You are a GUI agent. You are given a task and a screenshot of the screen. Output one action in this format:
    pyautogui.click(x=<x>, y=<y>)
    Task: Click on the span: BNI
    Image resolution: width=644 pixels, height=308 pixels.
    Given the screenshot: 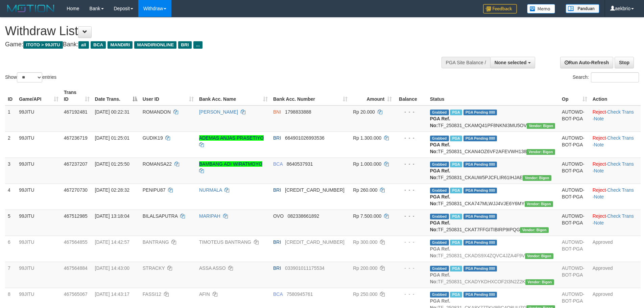 What is the action you would take?
    pyautogui.click(x=277, y=112)
    